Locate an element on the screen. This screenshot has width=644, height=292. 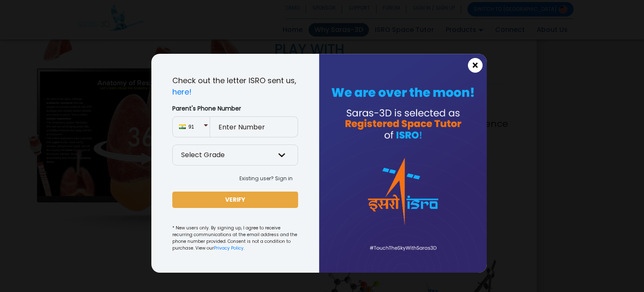
a: Privacy Policy is located at coordinates (229, 248).